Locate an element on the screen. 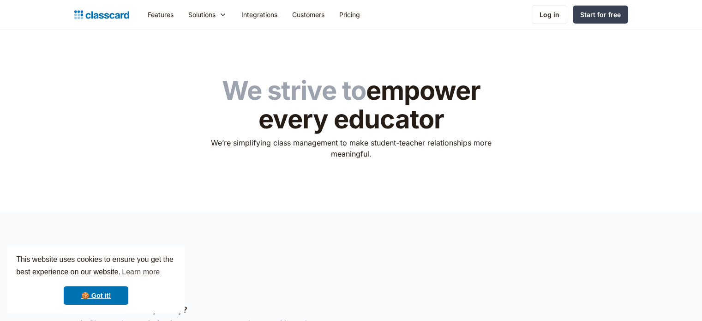 Image resolution: width=702 pixels, height=321 pixels. h1: empower every educator is located at coordinates (351, 105).